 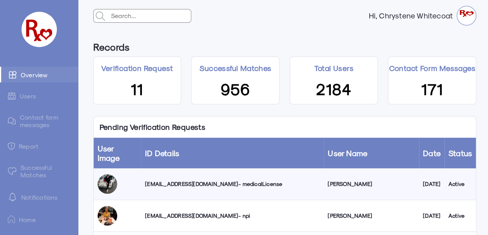 I want to click on h6: Records, so click(x=111, y=47).